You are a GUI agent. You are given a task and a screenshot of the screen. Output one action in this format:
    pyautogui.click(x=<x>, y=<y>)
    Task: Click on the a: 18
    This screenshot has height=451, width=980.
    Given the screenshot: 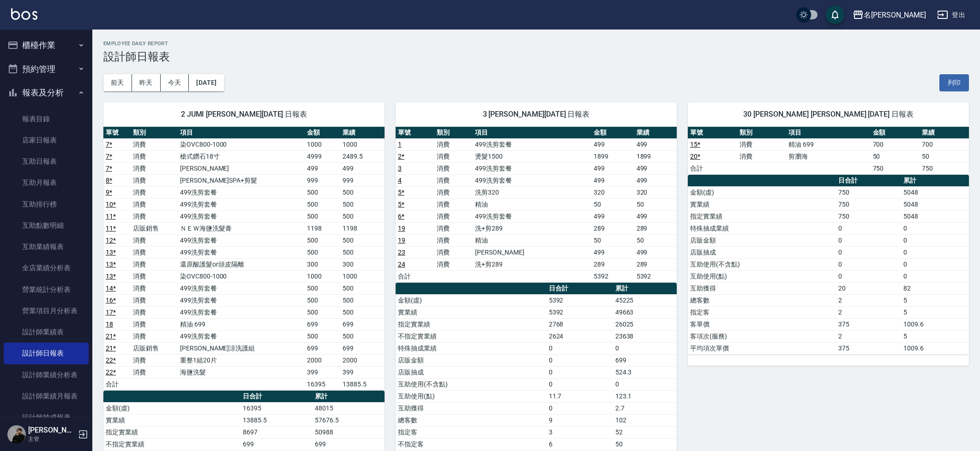 What is the action you would take?
    pyautogui.click(x=110, y=325)
    